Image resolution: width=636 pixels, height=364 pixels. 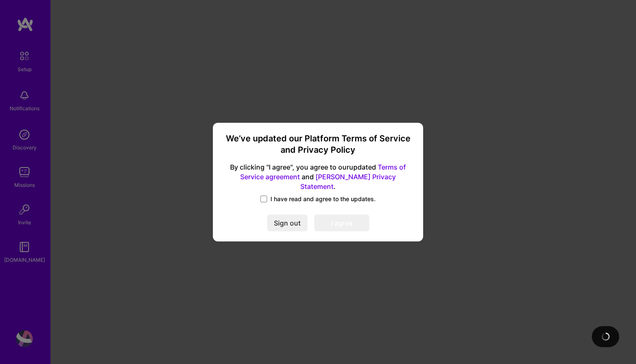 What do you see at coordinates (323, 172) in the screenshot?
I see `a: Terms of Service agreement` at bounding box center [323, 172].